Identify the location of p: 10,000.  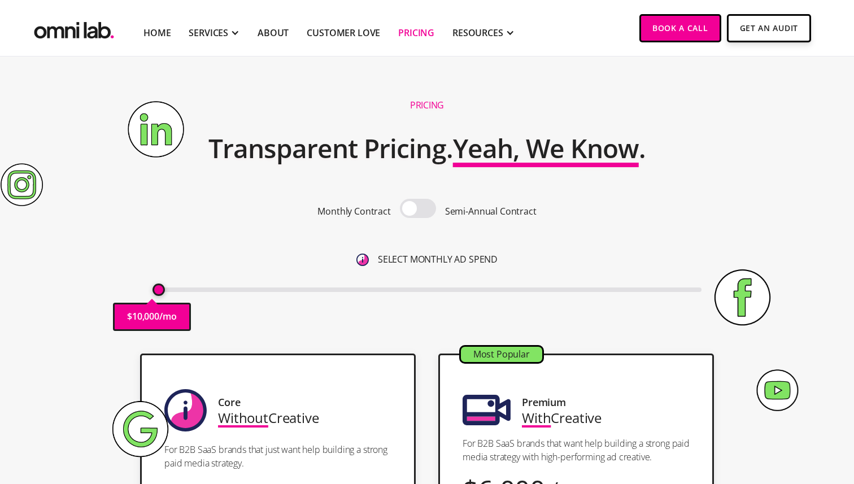
(146, 316).